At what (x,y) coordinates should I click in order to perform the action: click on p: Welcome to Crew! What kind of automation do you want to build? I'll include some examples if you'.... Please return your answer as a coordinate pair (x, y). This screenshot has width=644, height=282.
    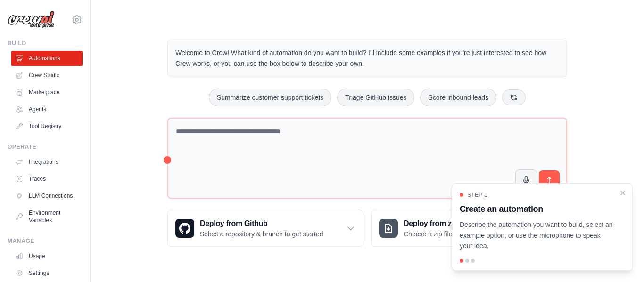
    Looking at the image, I should click on (367, 58).